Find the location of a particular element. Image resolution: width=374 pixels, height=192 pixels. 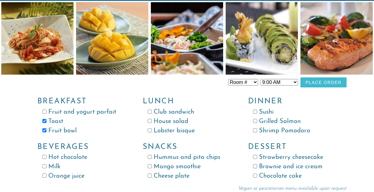

label: Orange juice is located at coordinates (83, 176).